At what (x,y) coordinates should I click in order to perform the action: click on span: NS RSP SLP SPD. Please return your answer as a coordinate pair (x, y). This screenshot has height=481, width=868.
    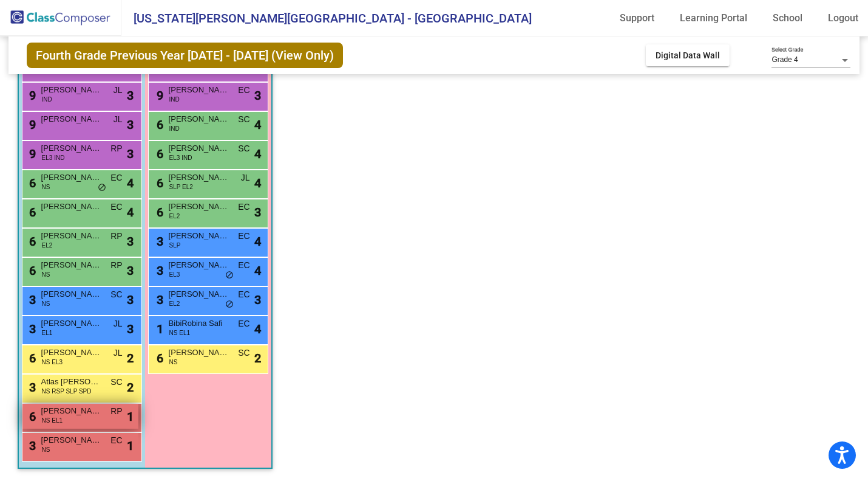
    Looking at the image, I should click on (66, 391).